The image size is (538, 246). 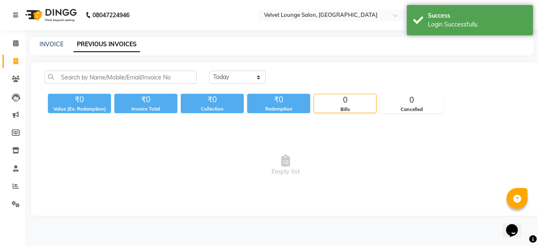 What do you see at coordinates (279, 109) in the screenshot?
I see `div: Redemption` at bounding box center [279, 109].